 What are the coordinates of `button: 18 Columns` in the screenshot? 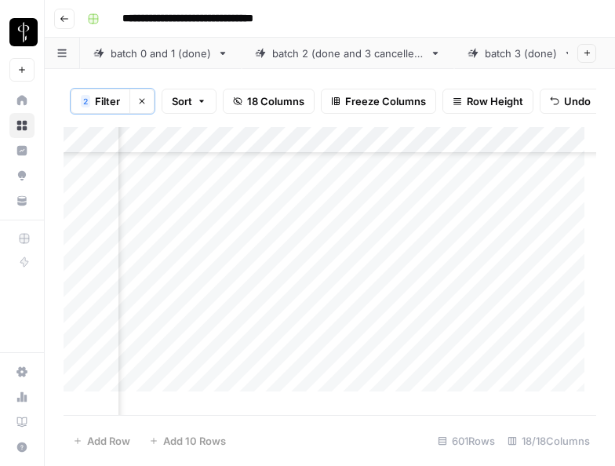 It's located at (268, 101).